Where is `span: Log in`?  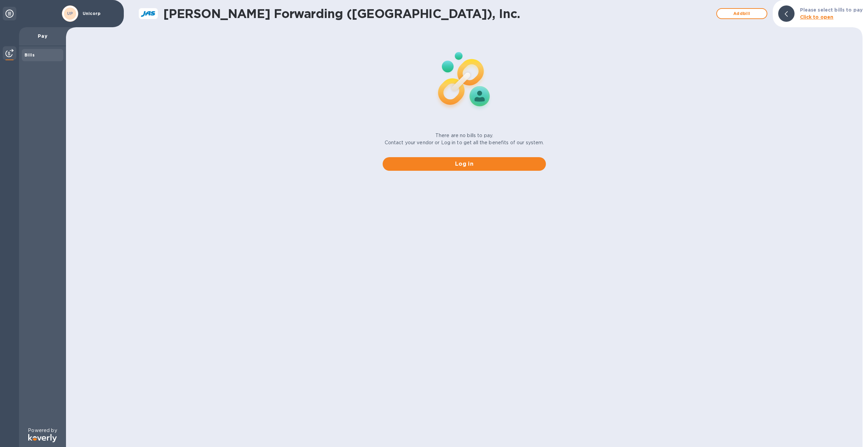 span: Log in is located at coordinates (465, 164).